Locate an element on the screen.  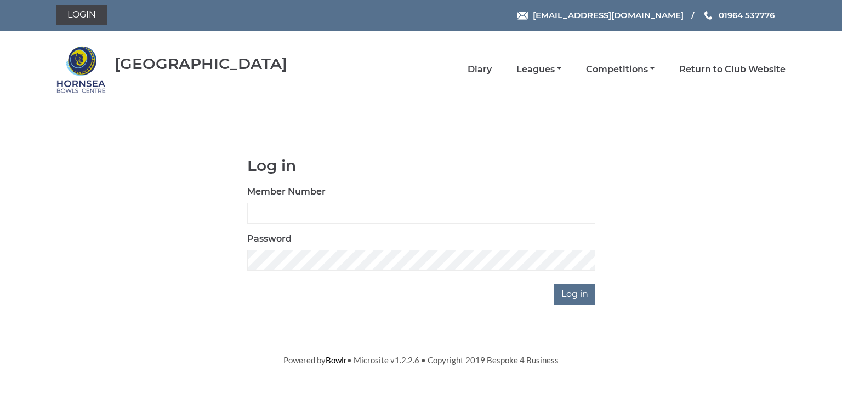
a: Return to Club Website is located at coordinates (733, 70).